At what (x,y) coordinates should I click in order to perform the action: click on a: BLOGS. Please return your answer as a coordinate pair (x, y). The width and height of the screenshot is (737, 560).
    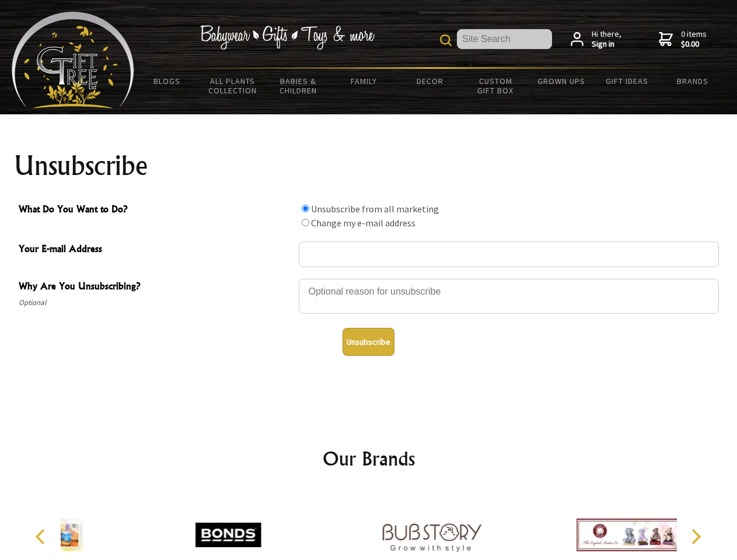
    Looking at the image, I should click on (167, 81).